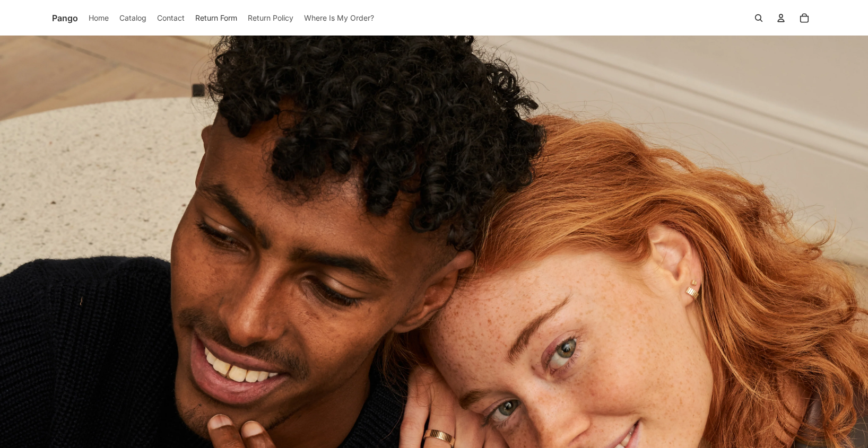 This screenshot has width=868, height=448. Describe the element at coordinates (133, 17) in the screenshot. I see `span: Catalog` at that location.